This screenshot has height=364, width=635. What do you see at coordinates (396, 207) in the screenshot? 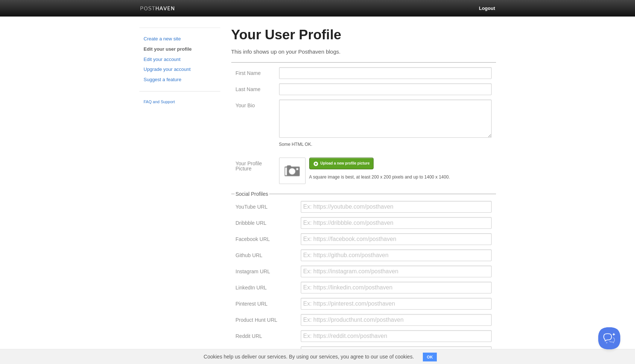
I see `input: Ex: https://youtube.com/posthaven` at bounding box center [396, 207].